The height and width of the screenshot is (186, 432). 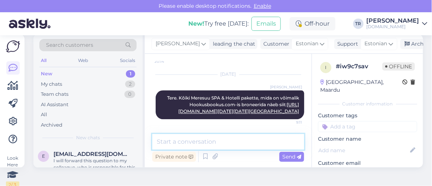 What do you see at coordinates (398, 66) in the screenshot?
I see `span: Offline` at bounding box center [398, 66].